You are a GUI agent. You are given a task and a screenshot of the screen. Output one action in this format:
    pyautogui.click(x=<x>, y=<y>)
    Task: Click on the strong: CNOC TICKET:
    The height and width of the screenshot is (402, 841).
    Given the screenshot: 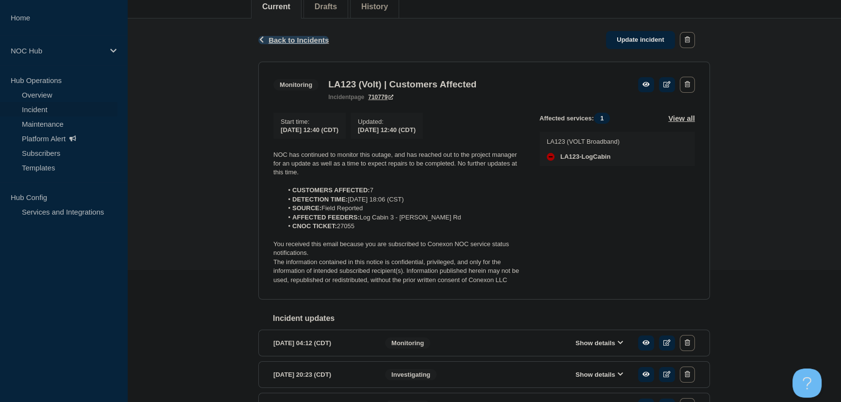 What is the action you would take?
    pyautogui.click(x=315, y=226)
    